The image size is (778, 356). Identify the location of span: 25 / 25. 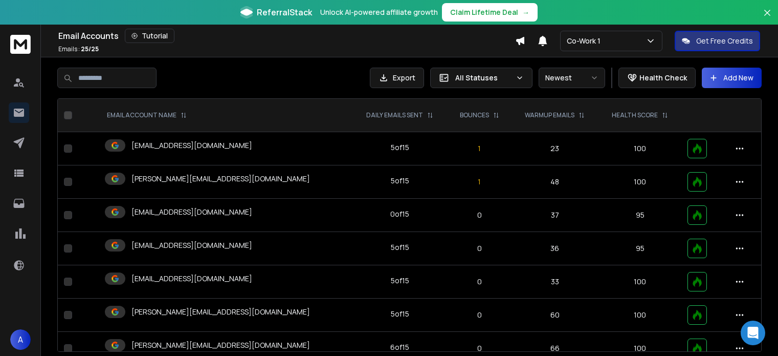
(90, 49).